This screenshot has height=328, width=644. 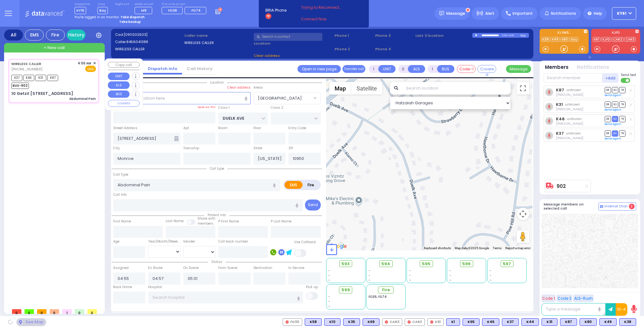 What do you see at coordinates (523, 237) in the screenshot?
I see `button: Drag Pegman onto the map to open Street View` at bounding box center [523, 237].